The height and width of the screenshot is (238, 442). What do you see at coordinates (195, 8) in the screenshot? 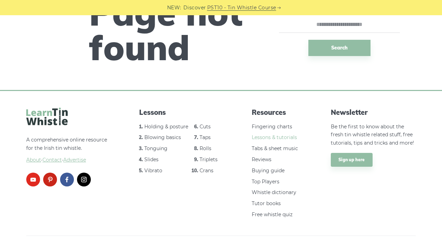
I see `span: Discover` at bounding box center [195, 8].